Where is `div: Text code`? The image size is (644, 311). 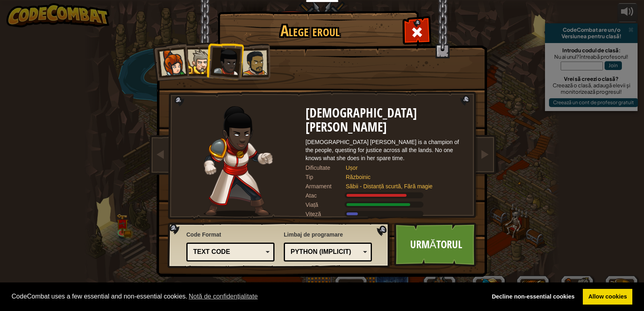 div: Text code is located at coordinates (228, 252).